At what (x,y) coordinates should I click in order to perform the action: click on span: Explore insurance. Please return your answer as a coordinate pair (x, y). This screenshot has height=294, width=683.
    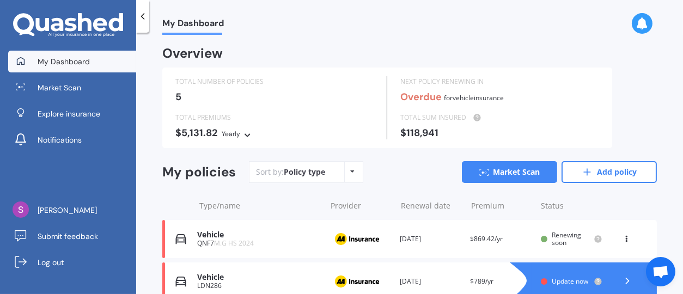
    Looking at the image, I should click on (69, 114).